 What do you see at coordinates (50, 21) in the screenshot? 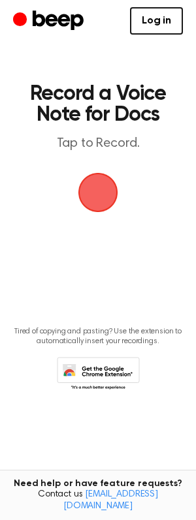
I see `a: Beep` at bounding box center [50, 21].